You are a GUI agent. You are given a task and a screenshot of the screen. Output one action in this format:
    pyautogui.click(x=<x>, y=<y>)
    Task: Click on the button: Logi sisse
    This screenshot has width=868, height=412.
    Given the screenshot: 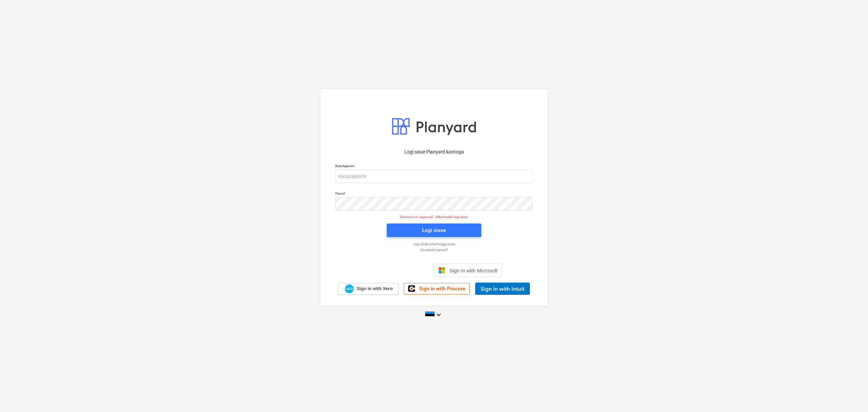 What is the action you would take?
    pyautogui.click(x=434, y=231)
    